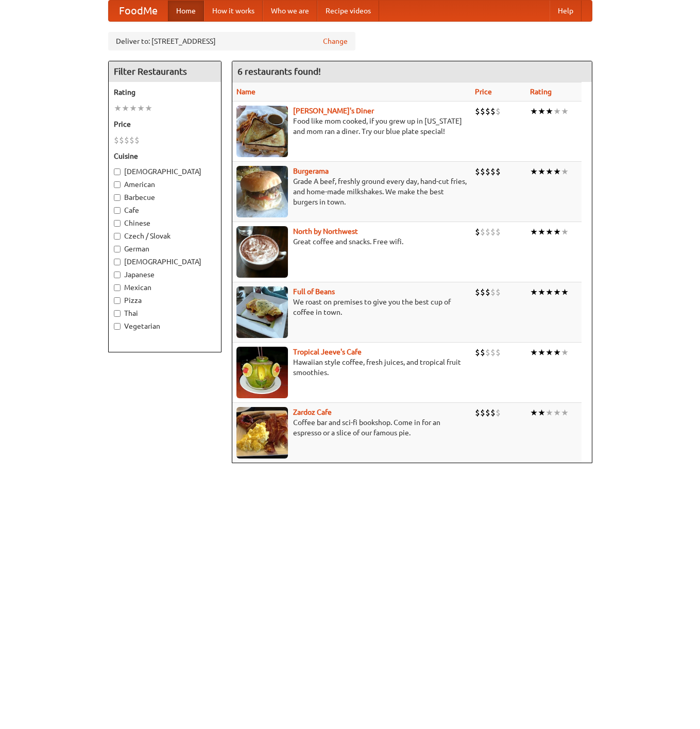 The width and height of the screenshot is (700, 729). Describe the element at coordinates (138, 11) in the screenshot. I see `a: FoodMe` at that location.